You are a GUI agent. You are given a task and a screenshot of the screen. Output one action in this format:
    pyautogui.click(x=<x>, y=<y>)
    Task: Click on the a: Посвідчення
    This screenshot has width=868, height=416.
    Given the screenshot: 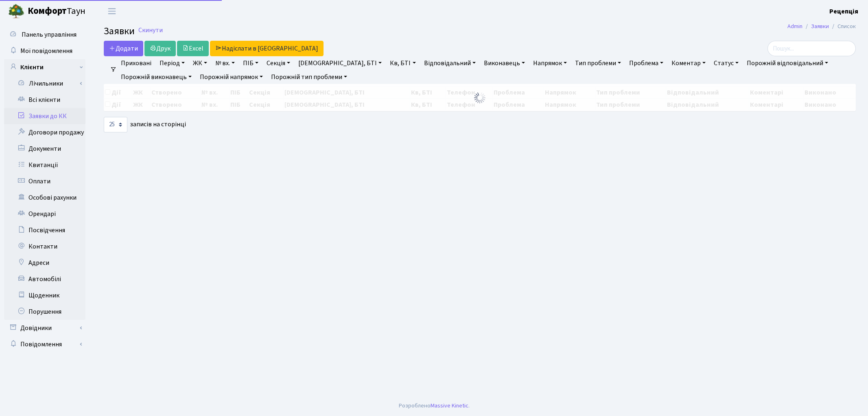 What is the action you would take?
    pyautogui.click(x=45, y=230)
    